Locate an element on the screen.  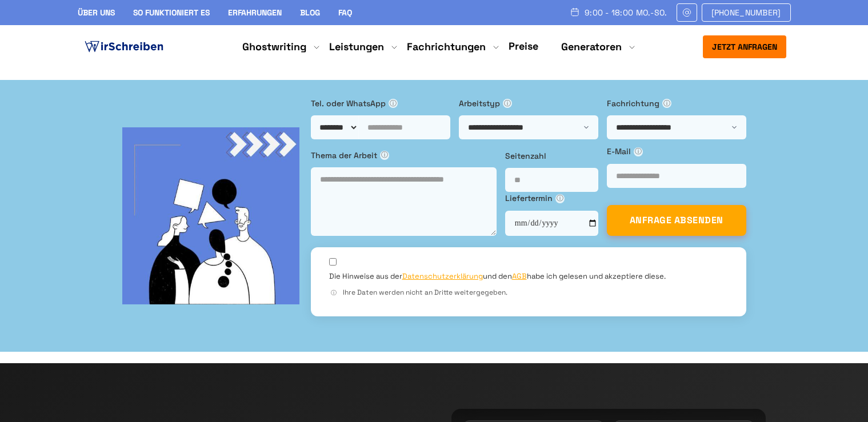
label: Thema der Arbeit is located at coordinates (403, 155).